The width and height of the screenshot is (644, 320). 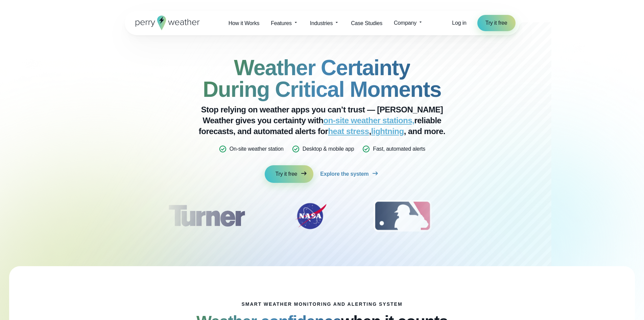 What do you see at coordinates (369, 120) in the screenshot?
I see `a: on-site weather stations,` at bounding box center [369, 120].